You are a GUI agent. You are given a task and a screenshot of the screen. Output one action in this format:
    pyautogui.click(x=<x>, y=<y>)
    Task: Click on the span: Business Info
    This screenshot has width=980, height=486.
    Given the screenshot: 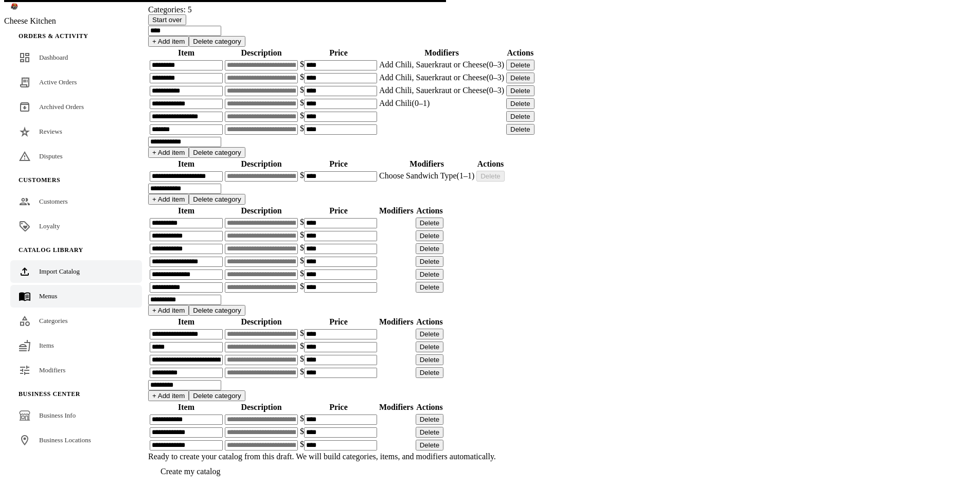 What is the action you would take?
    pyautogui.click(x=57, y=415)
    